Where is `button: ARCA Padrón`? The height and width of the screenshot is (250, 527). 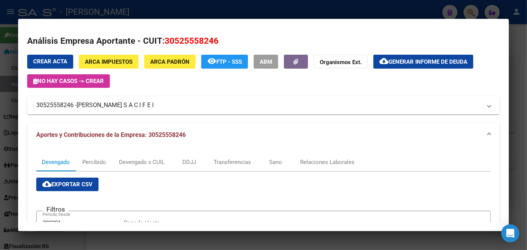
button: ARCA Padrón is located at coordinates (170, 62).